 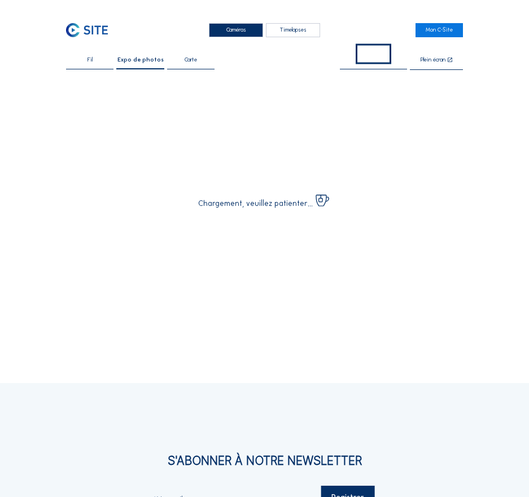 What do you see at coordinates (87, 30) in the screenshot?
I see `img: C-SITE Logo` at bounding box center [87, 30].